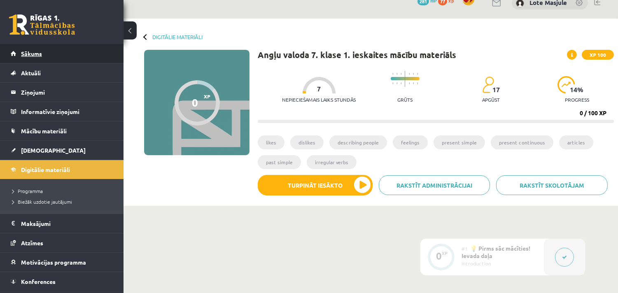 The height and width of the screenshot is (293, 618). Describe the element at coordinates (64, 202) in the screenshot. I see `a: Biežāk uzdotie jautājumi` at that location.